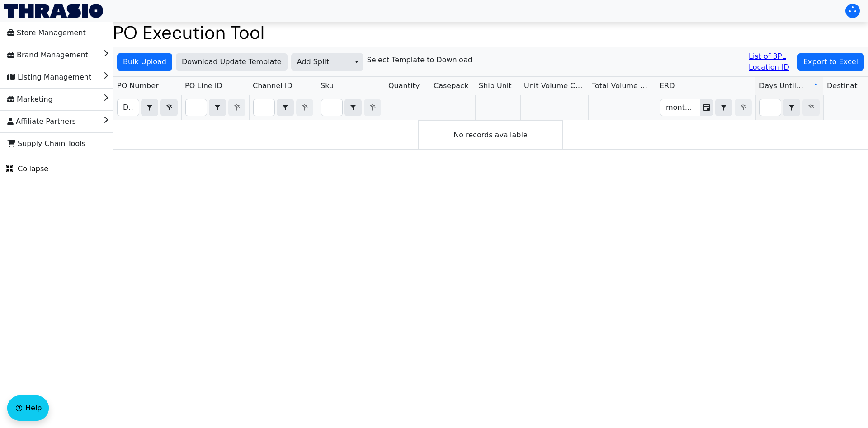  What do you see at coordinates (771, 62) in the screenshot?
I see `a: List of 3PL Location ID` at bounding box center [771, 62].